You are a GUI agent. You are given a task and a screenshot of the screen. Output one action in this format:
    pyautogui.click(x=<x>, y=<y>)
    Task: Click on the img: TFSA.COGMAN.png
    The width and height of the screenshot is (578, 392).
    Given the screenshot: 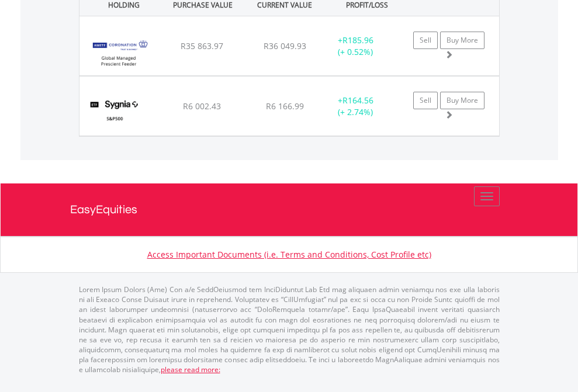 What is the action you would take?
    pyautogui.click(x=118, y=52)
    